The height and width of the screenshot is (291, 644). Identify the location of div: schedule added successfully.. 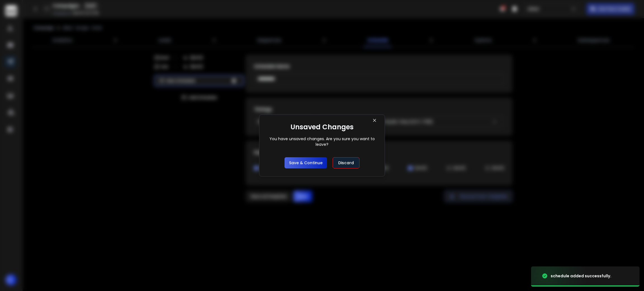
(581, 276).